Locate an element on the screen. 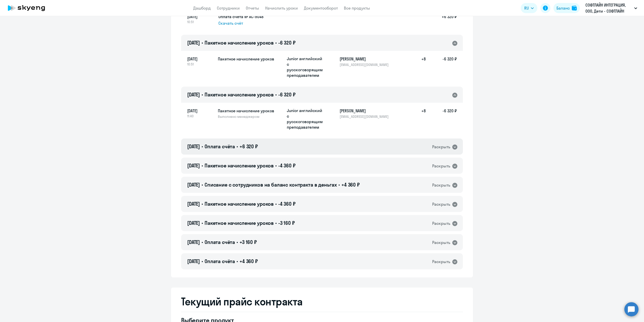 This screenshot has height=322, width=644. span: +3 160 ₽ is located at coordinates (248, 242).